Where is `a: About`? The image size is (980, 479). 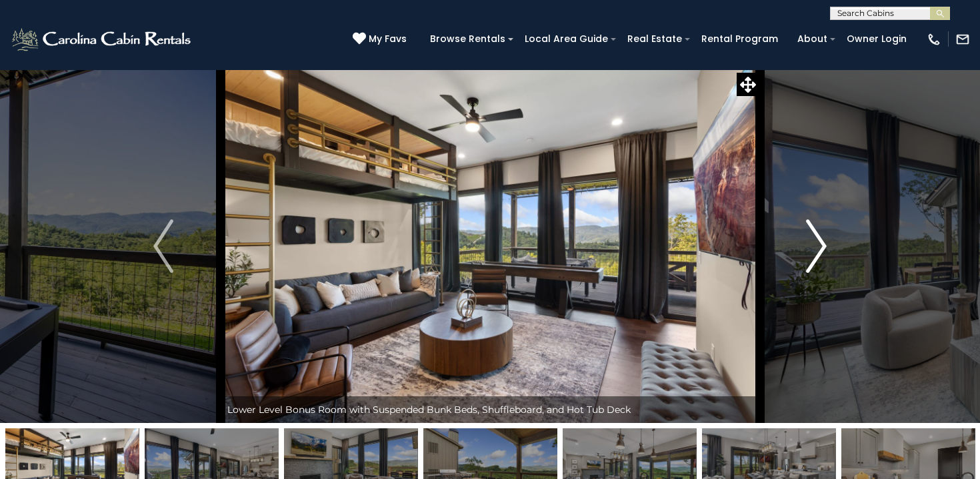
a: About is located at coordinates (812, 39).